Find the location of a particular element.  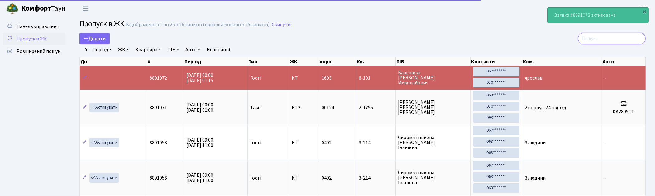

span: Додати is located at coordinates (94, 39).